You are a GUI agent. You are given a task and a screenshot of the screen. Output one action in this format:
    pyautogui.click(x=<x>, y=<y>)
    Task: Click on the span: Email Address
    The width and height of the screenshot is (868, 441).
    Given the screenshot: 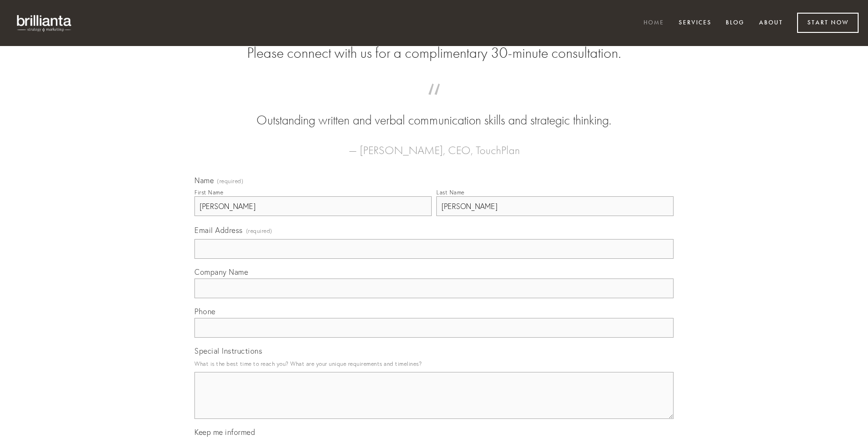 What is the action you would take?
    pyautogui.click(x=218, y=230)
    